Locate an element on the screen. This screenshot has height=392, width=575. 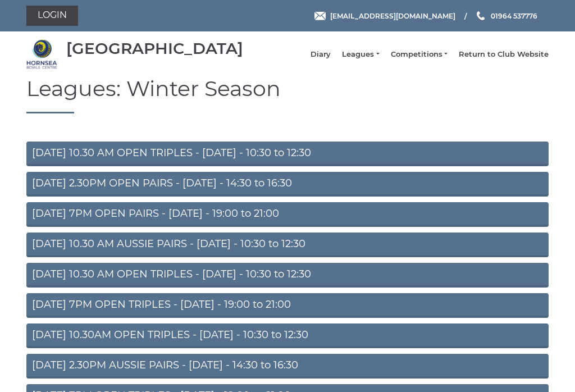
a: Competitions is located at coordinates (419, 54).